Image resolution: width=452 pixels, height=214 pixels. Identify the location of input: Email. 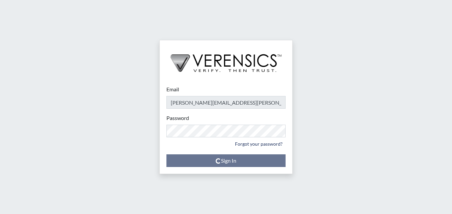
(226, 102).